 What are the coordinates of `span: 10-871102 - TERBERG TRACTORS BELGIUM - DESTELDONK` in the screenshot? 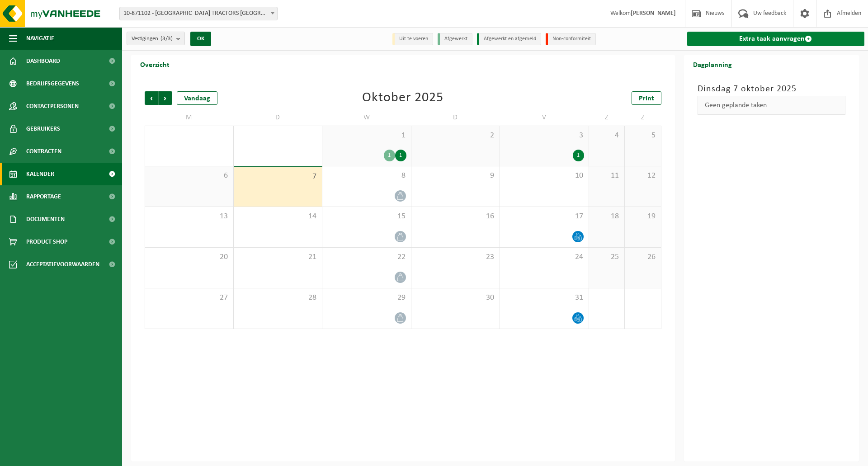 It's located at (199, 14).